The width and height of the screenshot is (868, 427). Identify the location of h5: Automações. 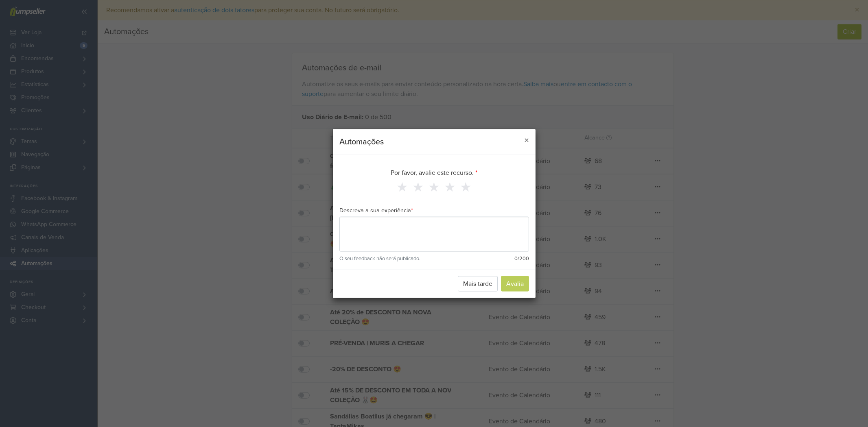
(362, 142).